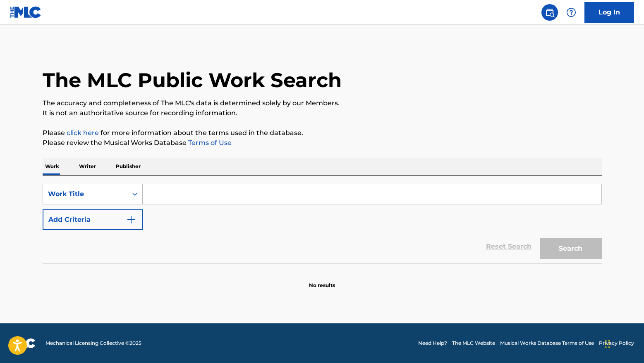 Image resolution: width=644 pixels, height=363 pixels. What do you see at coordinates (192, 80) in the screenshot?
I see `h1: The MLC Public Work Search` at bounding box center [192, 80].